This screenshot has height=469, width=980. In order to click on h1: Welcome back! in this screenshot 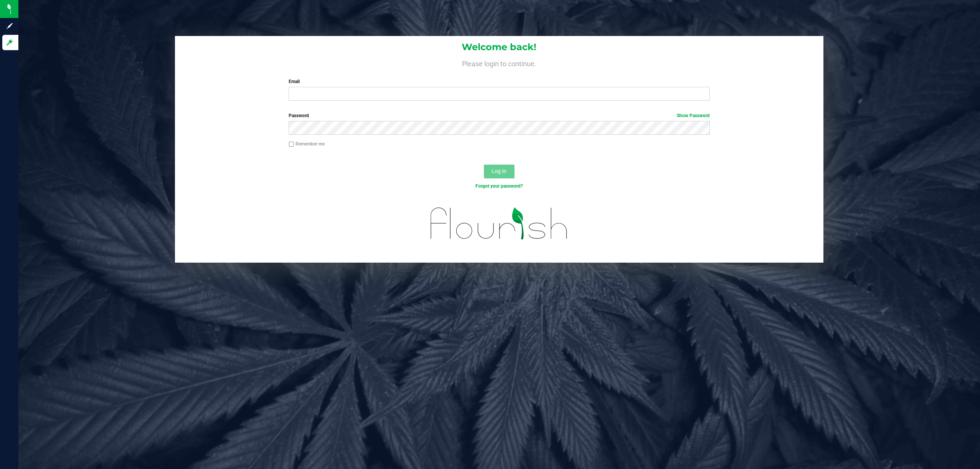, I will do `click(499, 47)`.